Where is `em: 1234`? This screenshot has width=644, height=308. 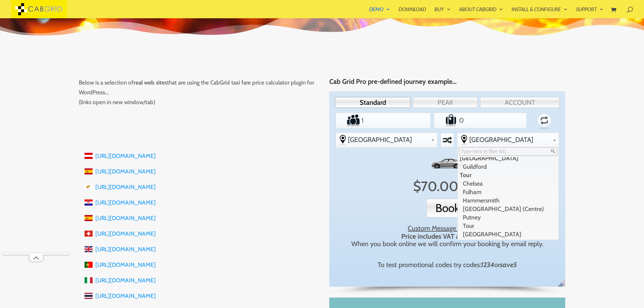
em: 1234 is located at coordinates (487, 265).